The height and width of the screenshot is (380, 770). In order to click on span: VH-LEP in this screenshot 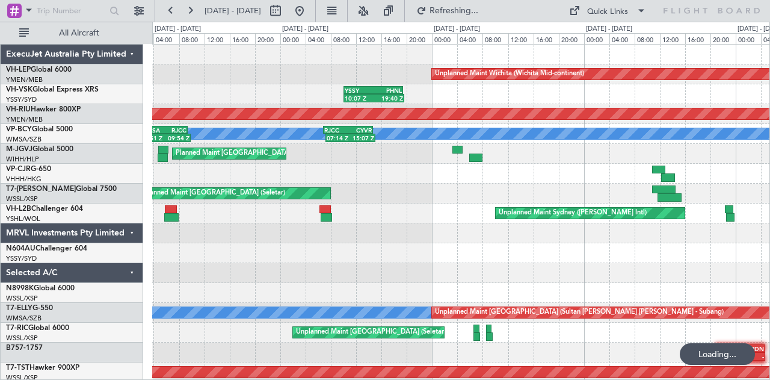, I will do `click(18, 70)`.